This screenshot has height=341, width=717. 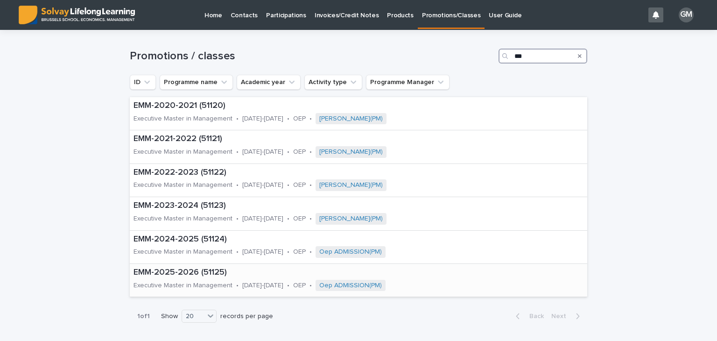 What do you see at coordinates (307, 206) in the screenshot?
I see `p: EMM-2023-2024 (51123)` at bounding box center [307, 206].